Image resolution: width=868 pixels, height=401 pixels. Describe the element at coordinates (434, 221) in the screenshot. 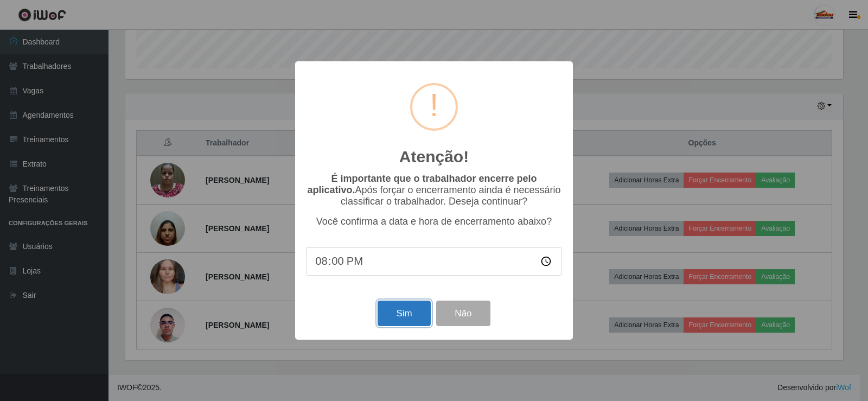

I see `p: Você confirma a data e hora de encerramento abaixo?` at that location.